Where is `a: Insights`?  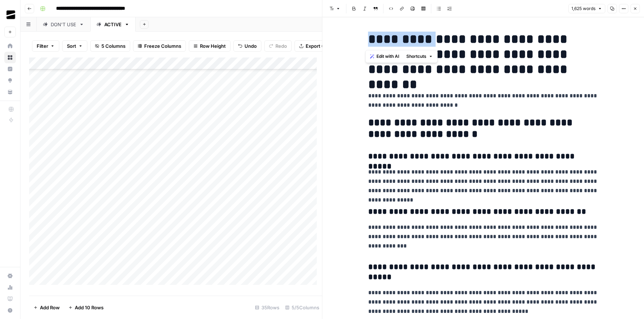
a: Insights is located at coordinates (10, 69).